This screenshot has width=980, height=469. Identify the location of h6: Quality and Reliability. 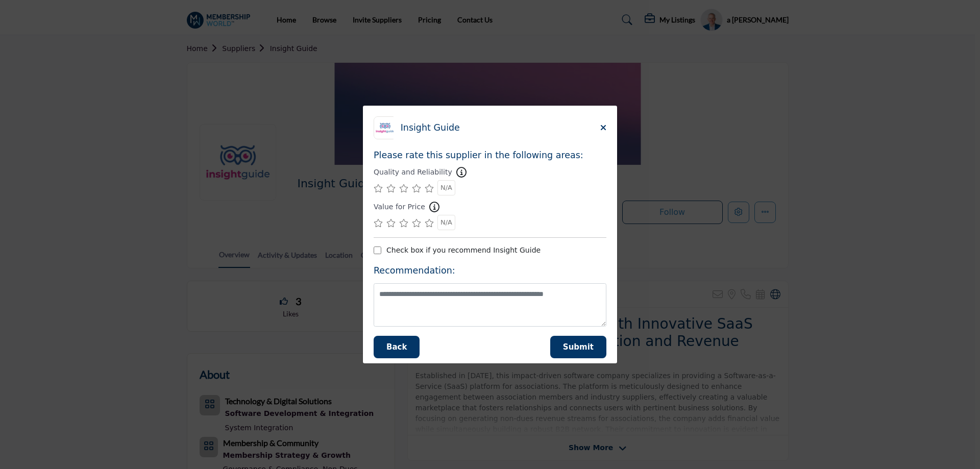
(413, 172).